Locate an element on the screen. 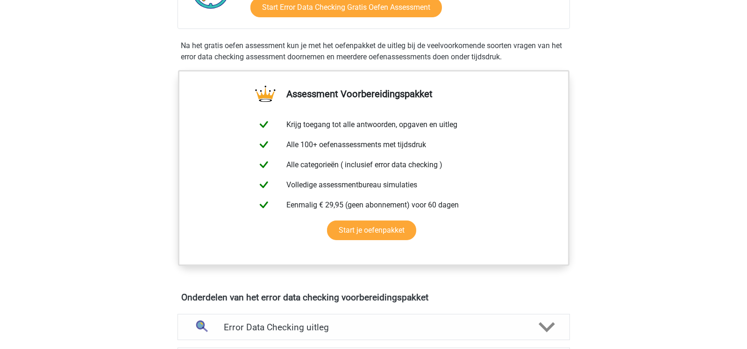 The image size is (747, 349). h4: Onderdelen van het error data checking voorbereidingspakket is located at coordinates (374, 297).